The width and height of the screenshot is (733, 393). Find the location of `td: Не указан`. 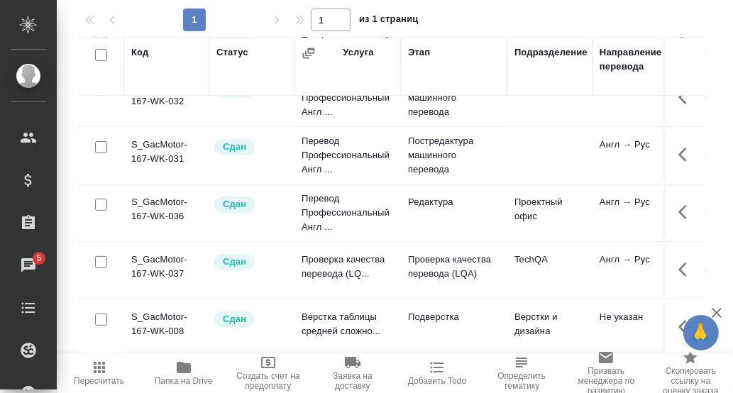

td: Не указан is located at coordinates (635, 328).